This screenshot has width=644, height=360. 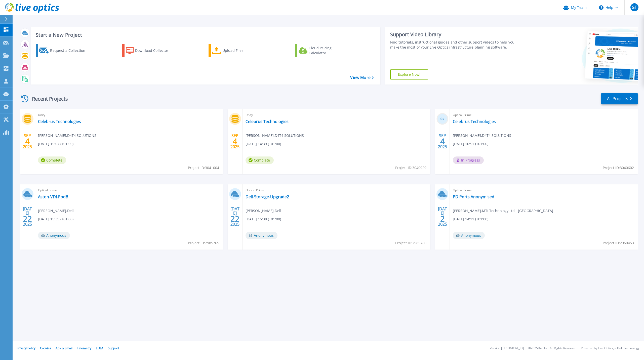 I want to click on span: Project ID: 3041004, so click(x=203, y=168).